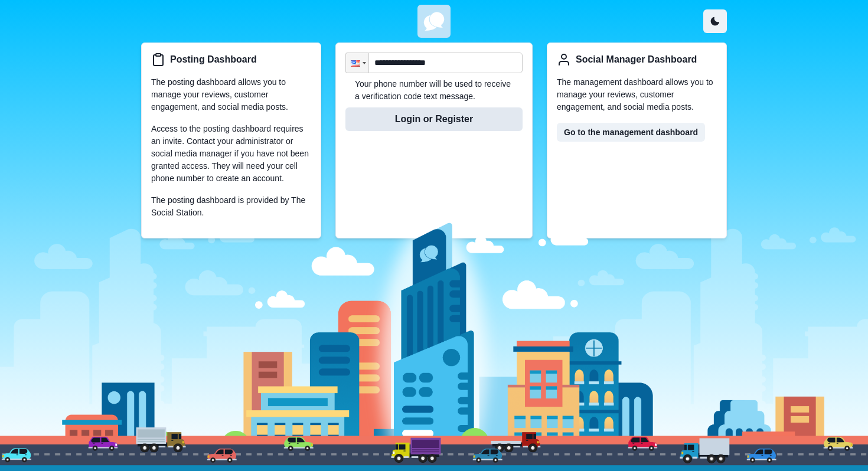 The height and width of the screenshot is (471, 868). Describe the element at coordinates (716, 21) in the screenshot. I see `button: Toggle Mode` at that location.